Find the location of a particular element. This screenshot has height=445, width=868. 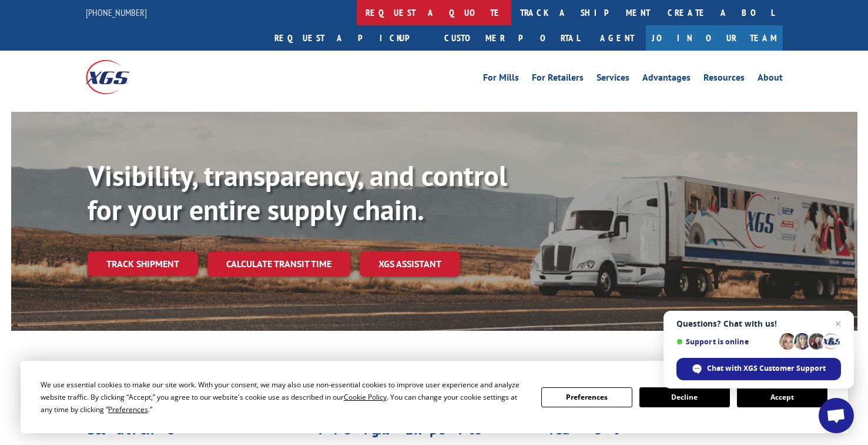

span: Support is online is located at coordinates (726, 341).